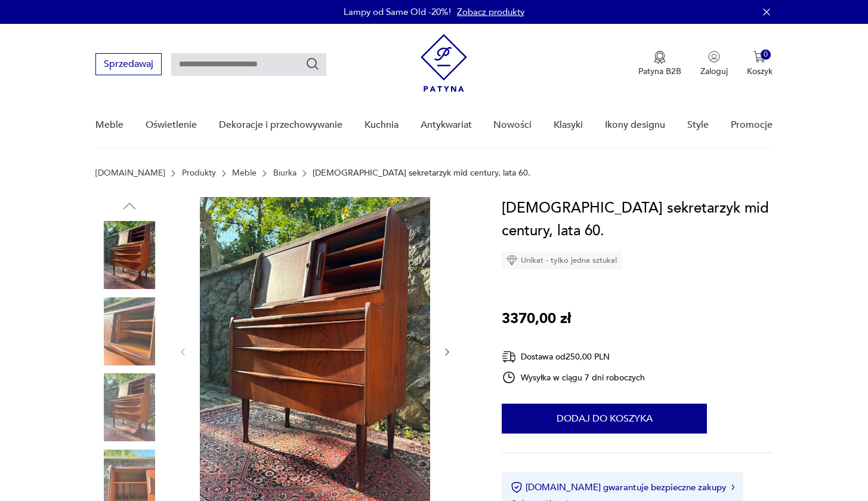 The height and width of the screenshot is (501, 868). I want to click on a: Promocje, so click(751, 125).